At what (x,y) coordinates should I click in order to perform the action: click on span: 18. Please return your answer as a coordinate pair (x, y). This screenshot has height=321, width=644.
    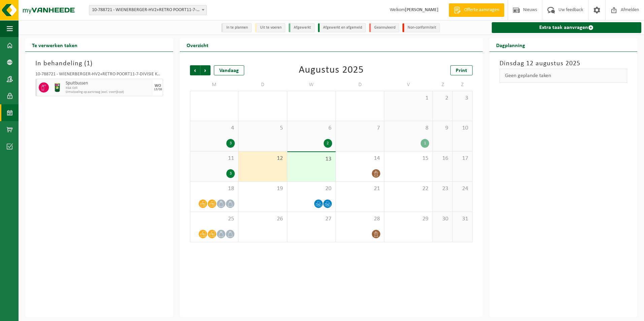
    Looking at the image, I should click on (214, 189).